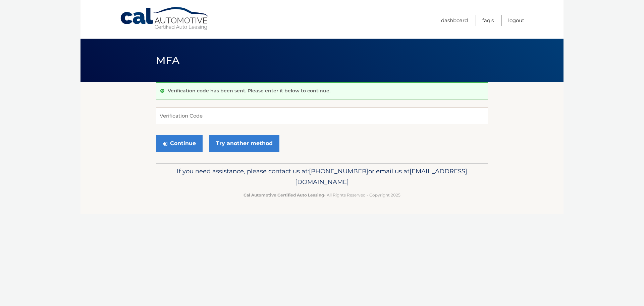 Image resolution: width=644 pixels, height=306 pixels. Describe the element at coordinates (516, 20) in the screenshot. I see `a: Logout` at that location.